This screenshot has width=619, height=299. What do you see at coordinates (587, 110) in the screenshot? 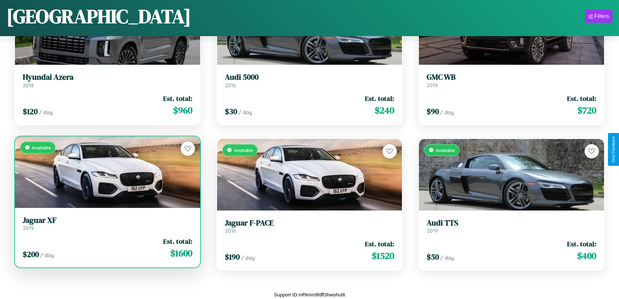
I see `span: $ 720` at bounding box center [587, 110].